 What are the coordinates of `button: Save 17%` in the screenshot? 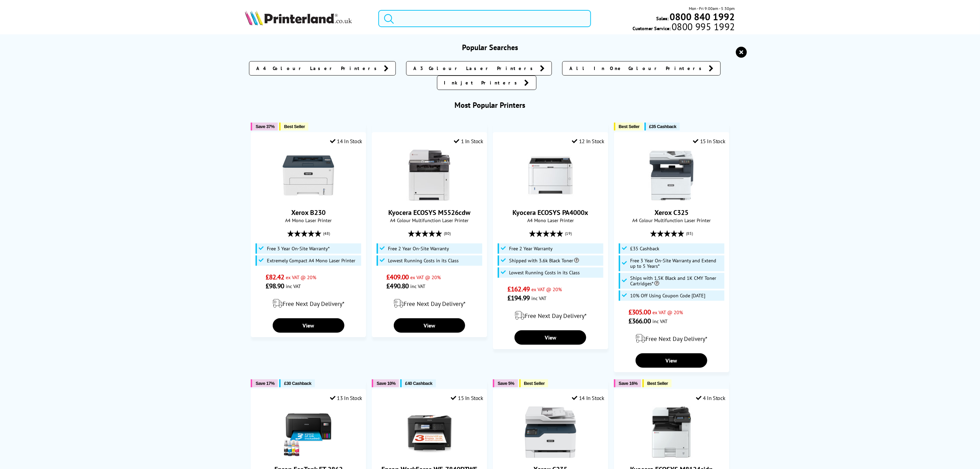 It's located at (264, 383).